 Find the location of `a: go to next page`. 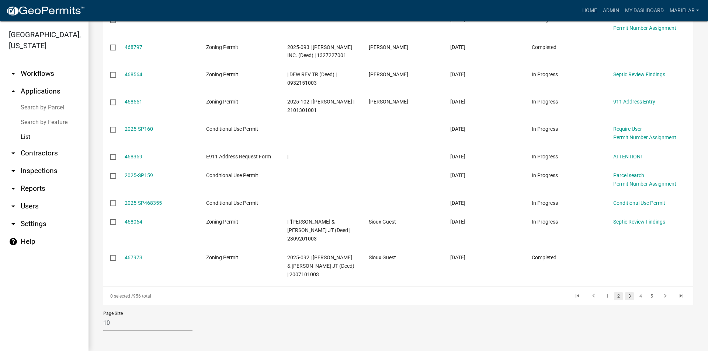

a: go to next page is located at coordinates (665, 297).